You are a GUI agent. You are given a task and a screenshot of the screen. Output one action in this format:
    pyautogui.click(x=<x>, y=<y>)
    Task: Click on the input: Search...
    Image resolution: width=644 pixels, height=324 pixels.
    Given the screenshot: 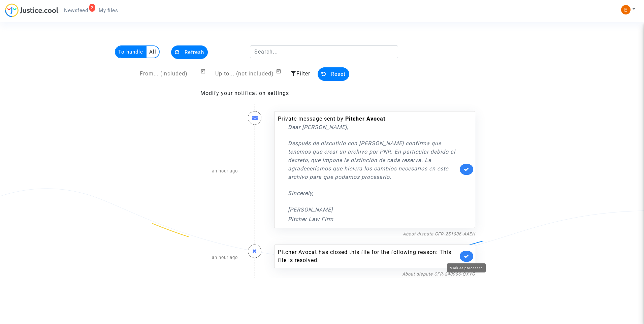 What is the action you would take?
    pyautogui.click(x=324, y=52)
    